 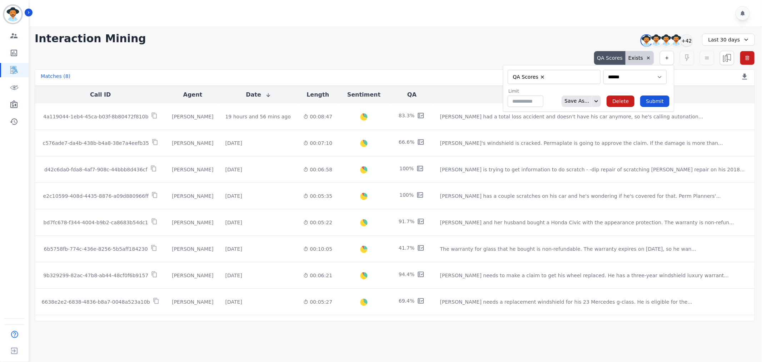 What do you see at coordinates (639, 58) in the screenshot?
I see `div: Exists` at bounding box center [639, 58].